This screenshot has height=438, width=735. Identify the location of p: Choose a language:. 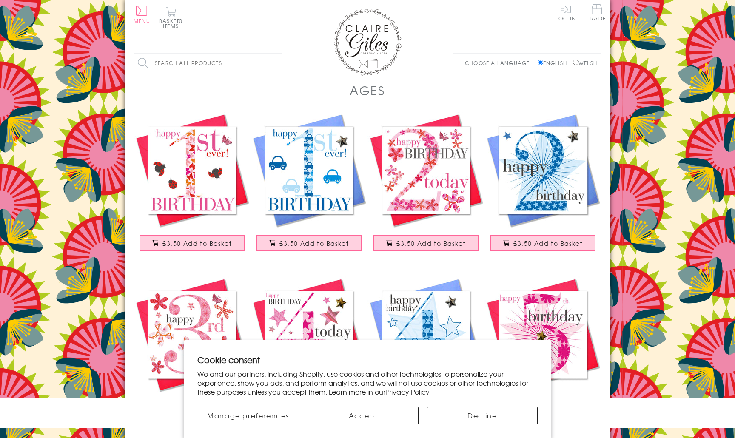
(501, 63).